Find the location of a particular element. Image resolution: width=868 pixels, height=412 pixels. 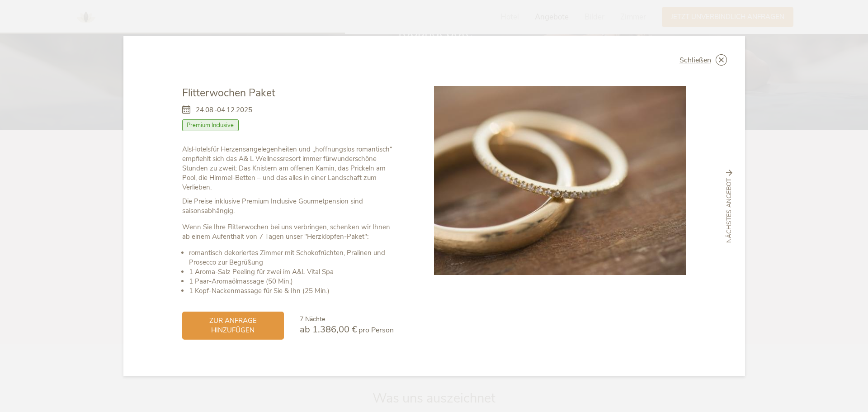

span: nächstes Angebot is located at coordinates (729, 210).